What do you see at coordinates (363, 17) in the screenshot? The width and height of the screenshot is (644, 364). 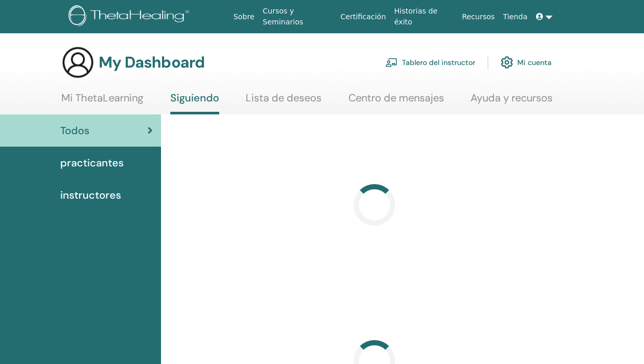 I see `a: Certificación` at bounding box center [363, 17].